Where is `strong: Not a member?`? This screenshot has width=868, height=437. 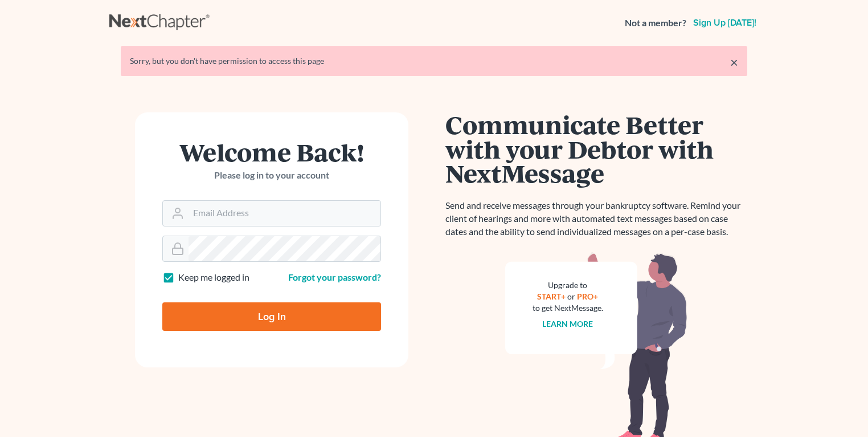
strong: Not a member? is located at coordinates (656, 23).